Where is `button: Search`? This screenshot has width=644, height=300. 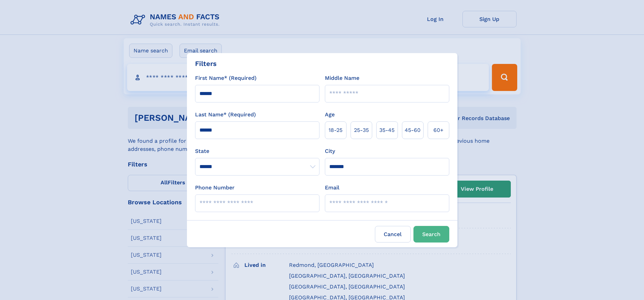 button: Search is located at coordinates (431, 234).